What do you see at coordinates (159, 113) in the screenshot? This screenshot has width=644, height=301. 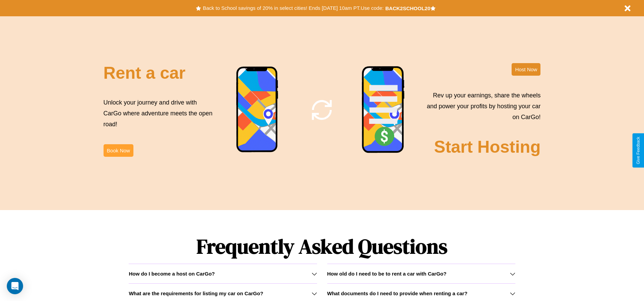 I see `p: Unlock your journey and drive with CarGo where adventure meets the open road!` at bounding box center [159, 113].